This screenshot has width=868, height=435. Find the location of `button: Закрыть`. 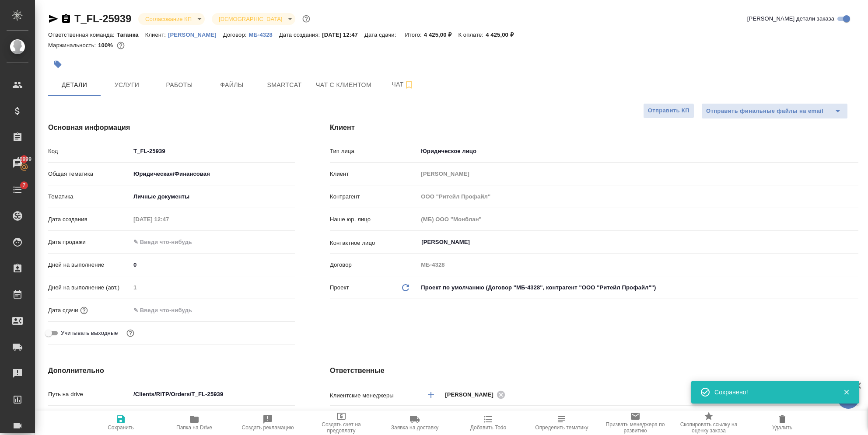

button: Закрыть is located at coordinates (846, 393).